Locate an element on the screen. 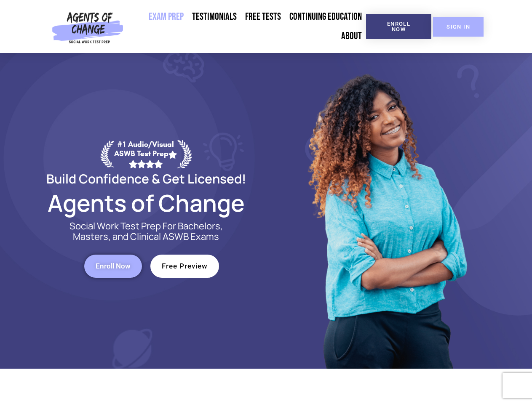 The width and height of the screenshot is (532, 404). p: Social Work Test Prep For Bachelors, Masters, and Clinical ASWB Exams is located at coordinates (146, 232).